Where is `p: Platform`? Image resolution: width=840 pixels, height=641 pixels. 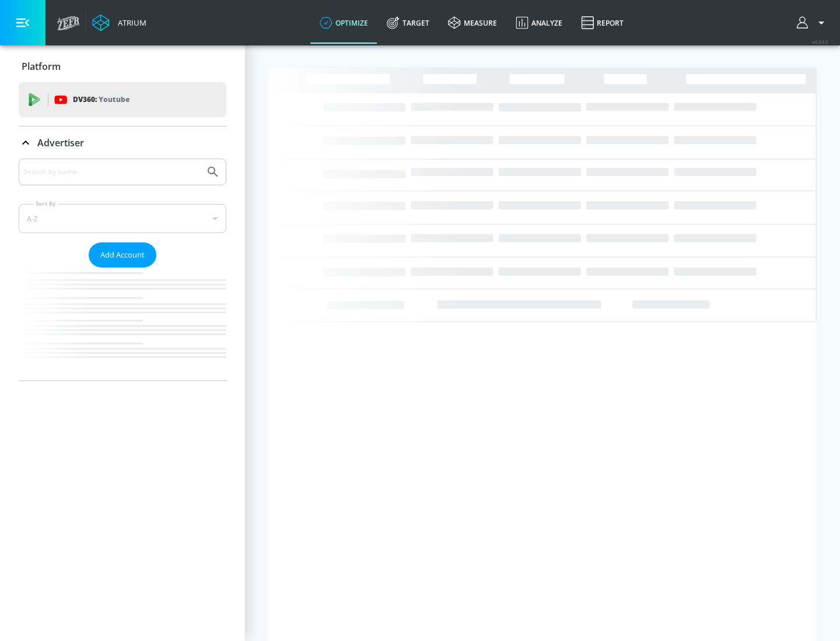
p: Platform is located at coordinates (41, 66).